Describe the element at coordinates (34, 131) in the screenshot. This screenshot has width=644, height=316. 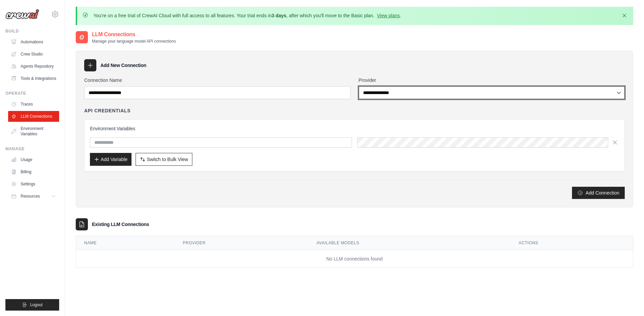
I see `a: Environment Variables` at that location.